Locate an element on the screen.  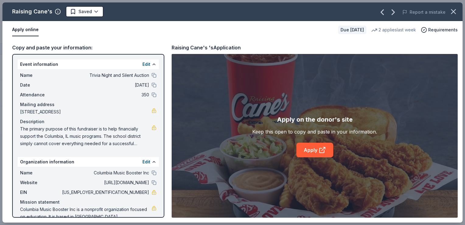
div: Event information is located at coordinates (88, 64).